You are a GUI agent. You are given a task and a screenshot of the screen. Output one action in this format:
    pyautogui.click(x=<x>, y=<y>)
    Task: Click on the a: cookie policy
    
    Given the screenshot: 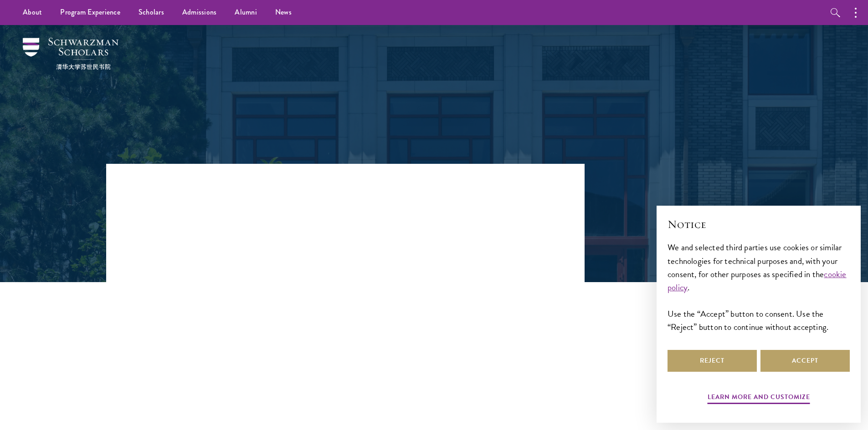 What is the action you would take?
    pyautogui.click(x=756, y=281)
    